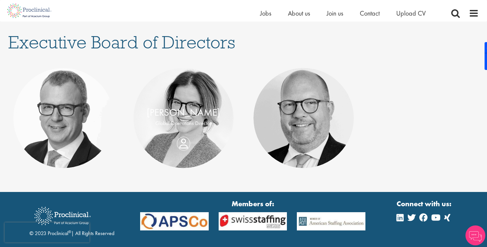 The width and height of the screenshot is (487, 247). Describe the element at coordinates (335, 13) in the screenshot. I see `span: Join us` at that location.